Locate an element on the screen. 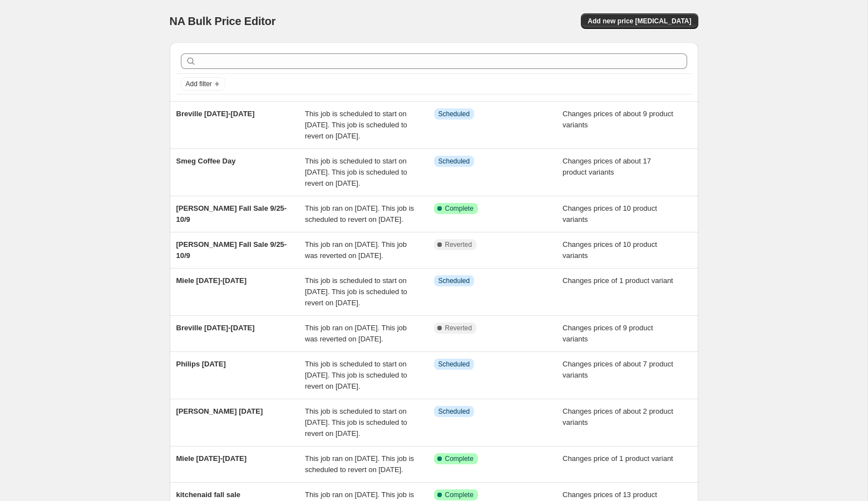  span: Smeg Coffee Day is located at coordinates (206, 161).